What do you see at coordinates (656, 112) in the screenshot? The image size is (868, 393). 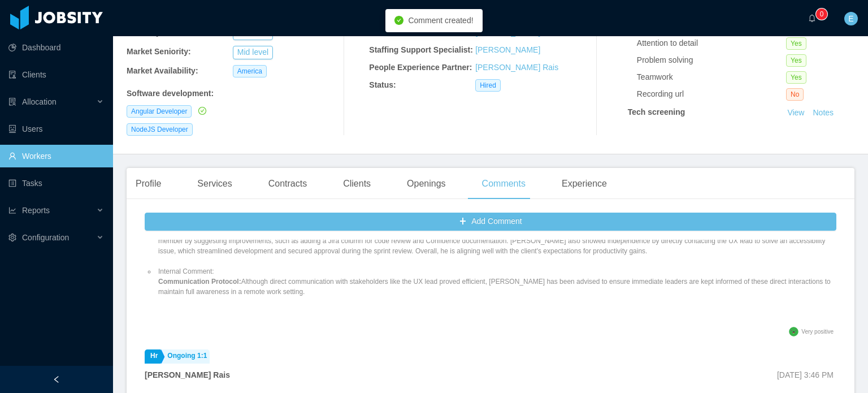 I see `strong: Tech screening` at bounding box center [656, 112].